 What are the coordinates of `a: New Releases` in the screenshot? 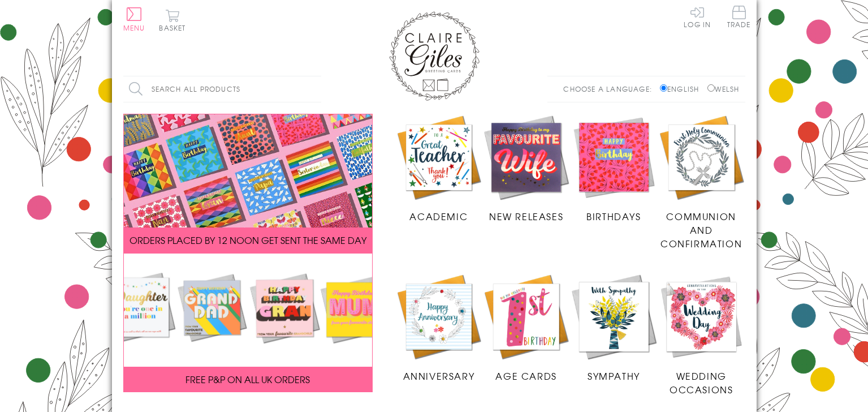 It's located at (526, 168).